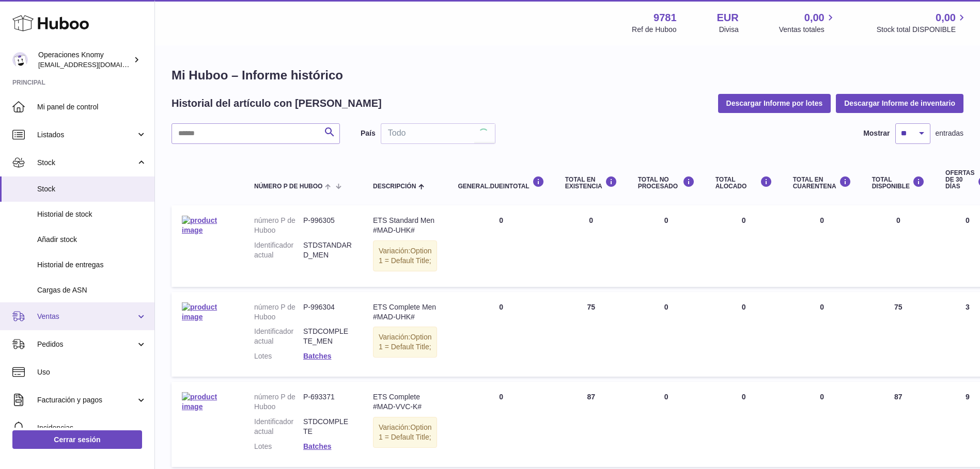  I want to click on div: ETS Complete Men #MAD-UHK#, so click(405, 312).